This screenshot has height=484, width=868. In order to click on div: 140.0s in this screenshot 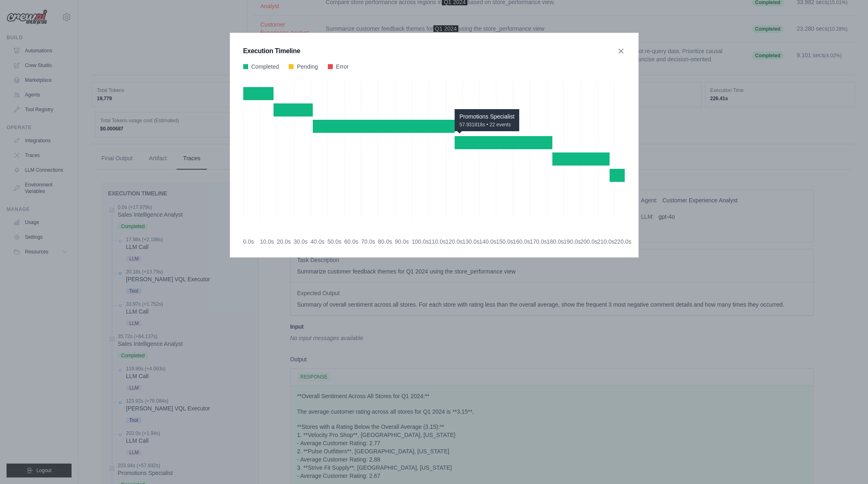, I will do `click(488, 242)`.